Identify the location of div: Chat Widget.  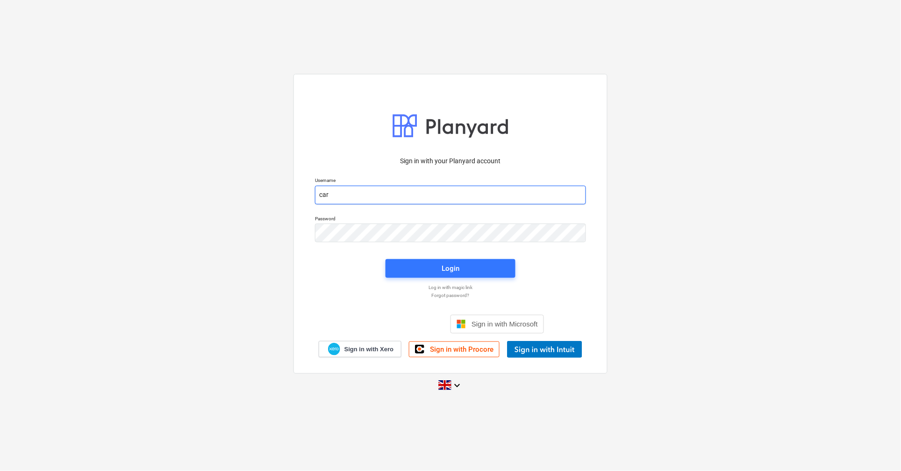
(878, 448).